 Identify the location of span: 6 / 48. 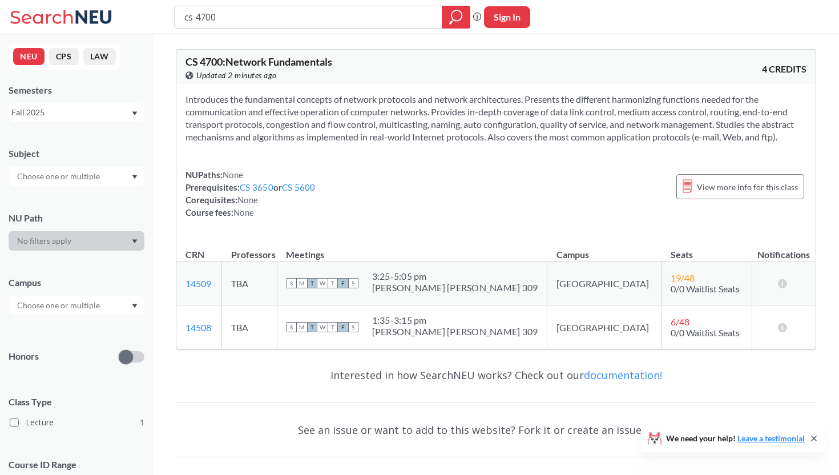
(680, 321).